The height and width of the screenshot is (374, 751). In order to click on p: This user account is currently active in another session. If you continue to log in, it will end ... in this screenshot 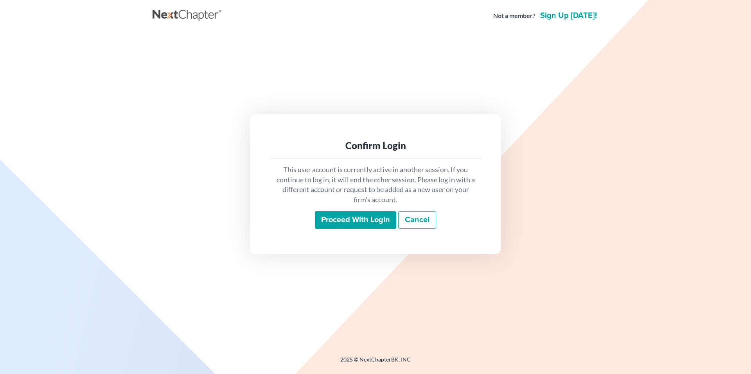, I will do `click(375, 185)`.